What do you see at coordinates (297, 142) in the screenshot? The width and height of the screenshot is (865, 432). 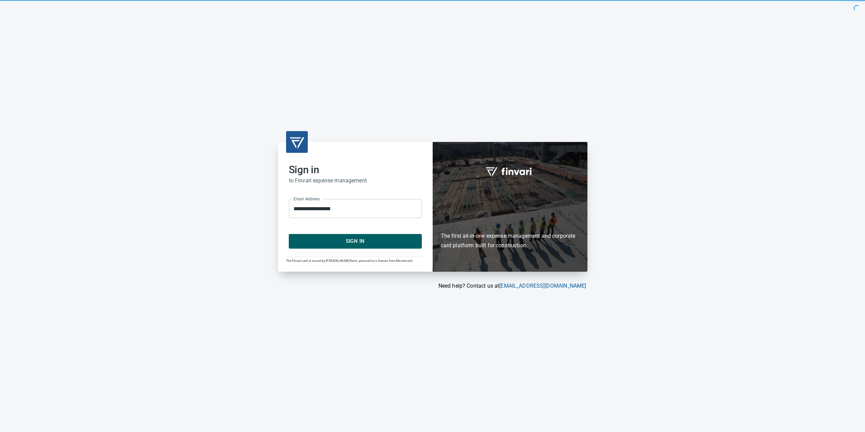 I see `img: transparent_logo.png` at bounding box center [297, 142].